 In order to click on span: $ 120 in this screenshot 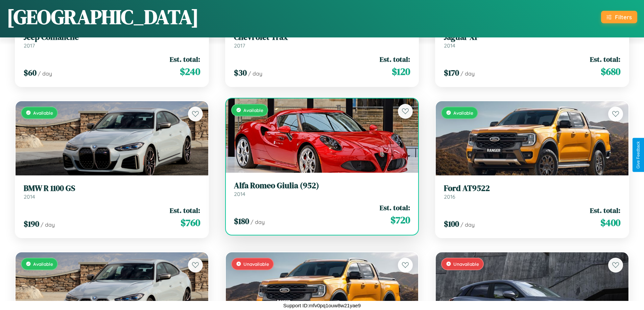, I will do `click(401, 72)`.